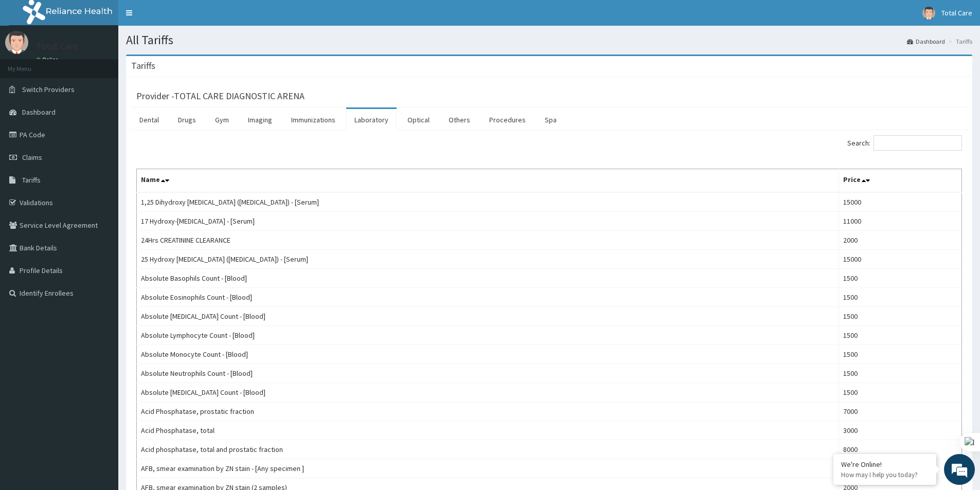 The height and width of the screenshot is (490, 980). I want to click on td: Absolute Neutrophils Count - [Blood], so click(488, 373).